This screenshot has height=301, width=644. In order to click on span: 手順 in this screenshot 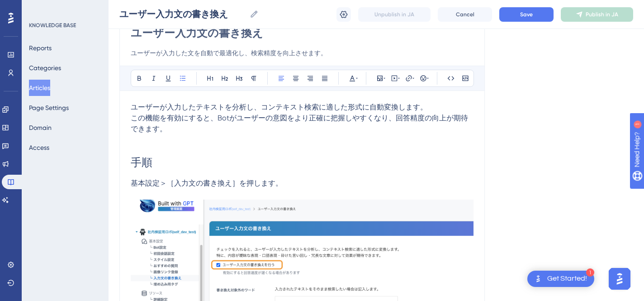, I will do `click(141, 163)`.